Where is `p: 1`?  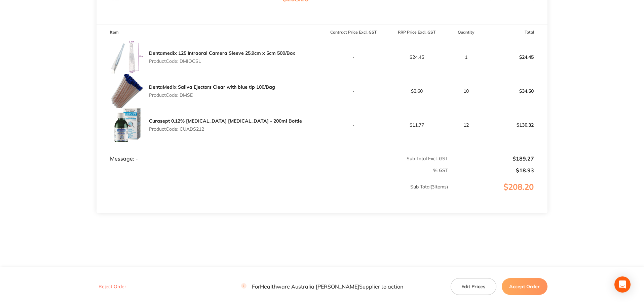 p: 1 is located at coordinates (466, 57).